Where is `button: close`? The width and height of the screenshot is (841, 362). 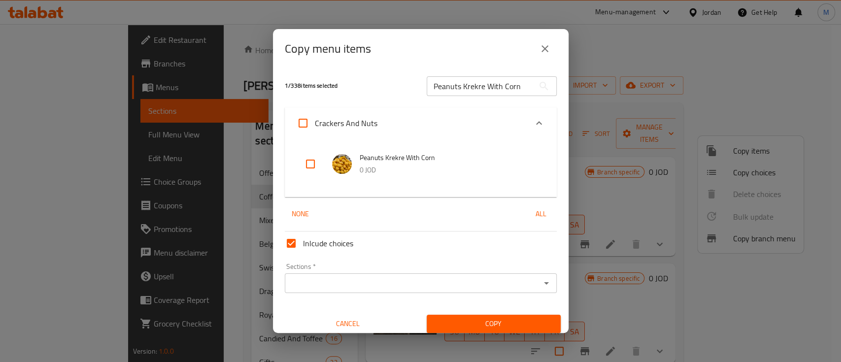 button: close is located at coordinates (545, 49).